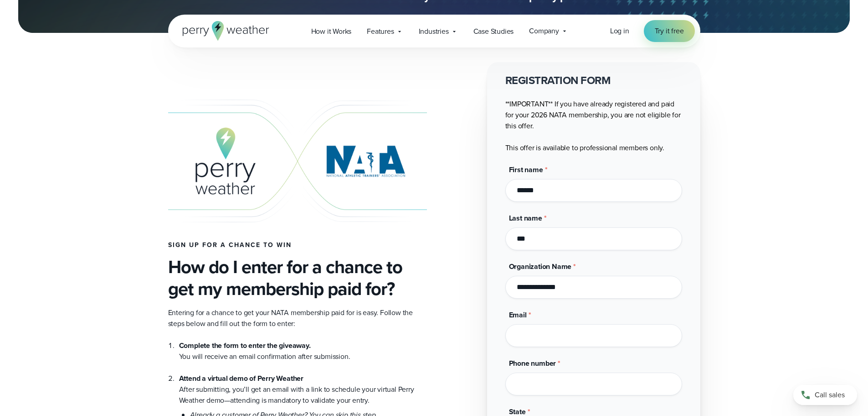 The image size is (868, 416). I want to click on a: Try it free, so click(669, 31).